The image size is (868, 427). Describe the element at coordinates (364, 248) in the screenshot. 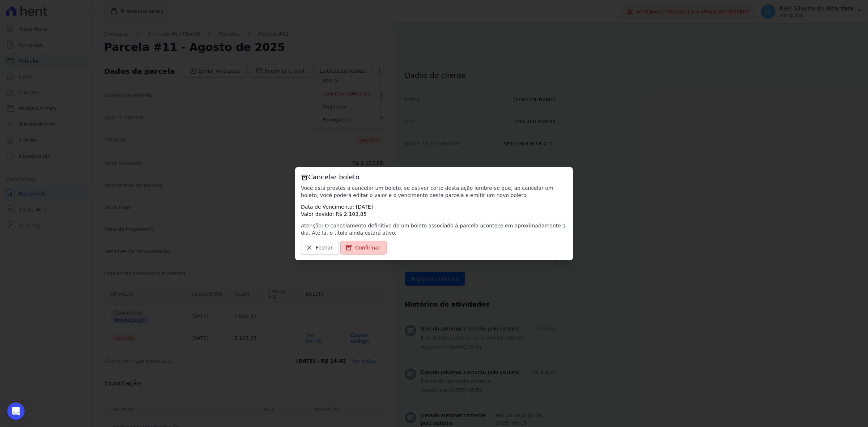

I see `a: Confirmar` at that location.